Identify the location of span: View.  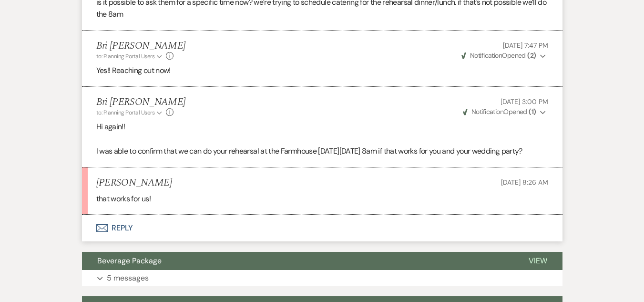
(538, 260).